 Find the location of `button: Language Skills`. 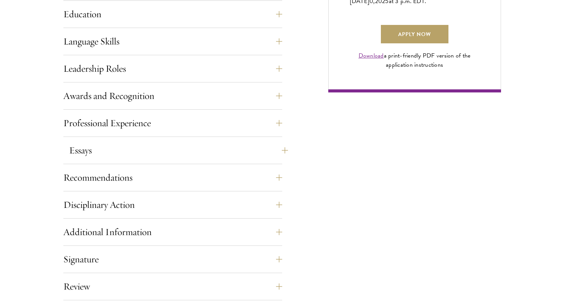

button: Language Skills is located at coordinates (173, 41).